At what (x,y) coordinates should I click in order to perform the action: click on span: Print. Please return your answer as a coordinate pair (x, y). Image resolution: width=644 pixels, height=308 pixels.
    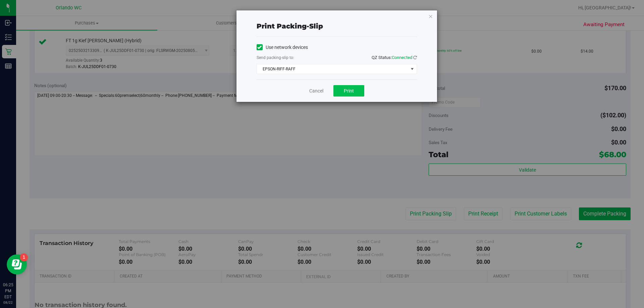
    Looking at the image, I should click on (349, 91).